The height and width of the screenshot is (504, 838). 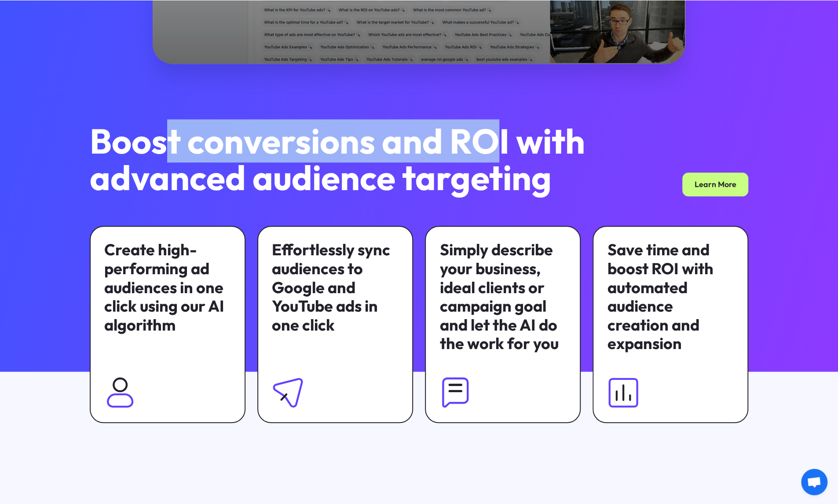 What do you see at coordinates (814, 482) in the screenshot?
I see `a: Chat öffnen` at bounding box center [814, 482].